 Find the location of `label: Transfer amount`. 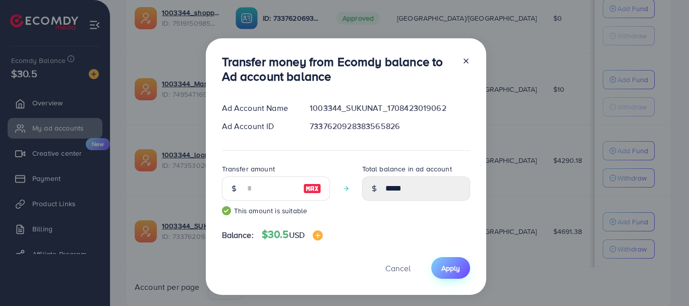

label: Transfer amount is located at coordinates (248, 169).